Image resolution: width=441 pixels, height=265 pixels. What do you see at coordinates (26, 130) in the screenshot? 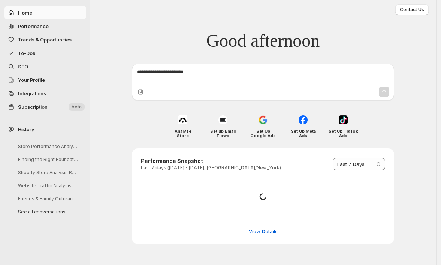
I see `span: History` at bounding box center [26, 130].